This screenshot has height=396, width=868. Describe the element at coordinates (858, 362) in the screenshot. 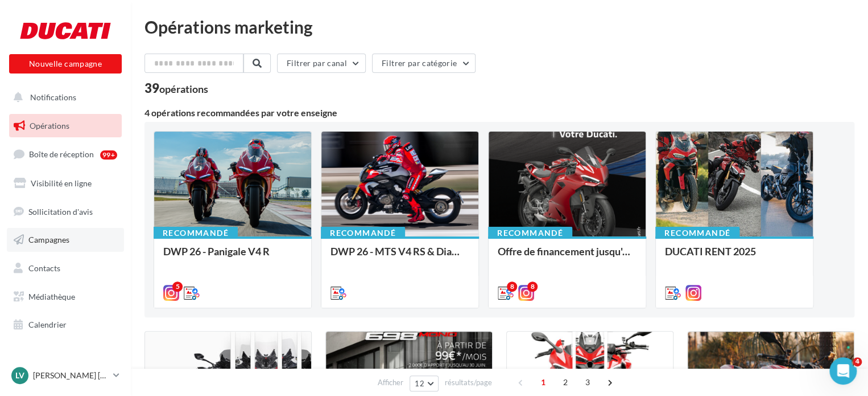

I see `span: 4` at that location.